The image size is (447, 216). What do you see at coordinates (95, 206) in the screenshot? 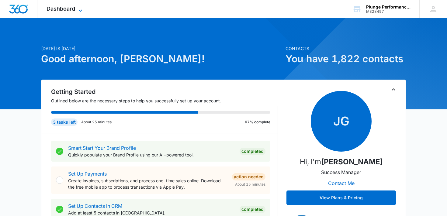
I see `a: Set Up Contacts in CRM` at bounding box center [95, 206].